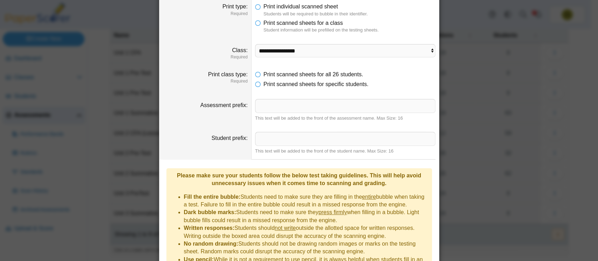  I want to click on li: Students need to make sure they when filling in a bubble. Light bubble fills could result in a mi..., so click(306, 217).